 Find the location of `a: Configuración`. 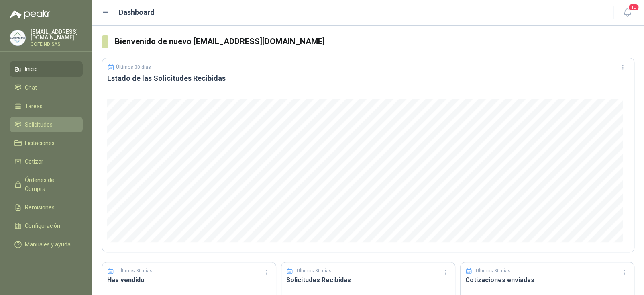

a: Configuración is located at coordinates (46, 226).